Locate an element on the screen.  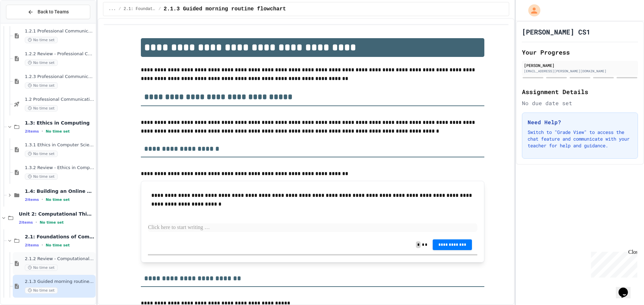
h3: Need Help? is located at coordinates (580, 122).